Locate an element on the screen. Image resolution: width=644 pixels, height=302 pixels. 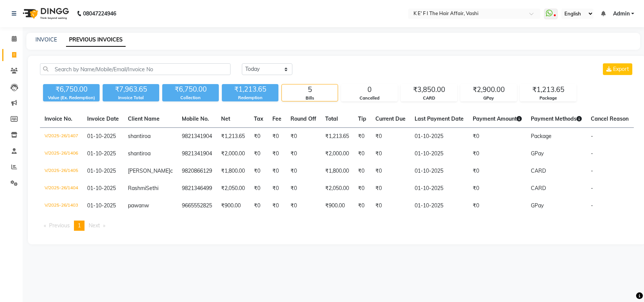
div: ₹7,963.65 is located at coordinates (131, 89).